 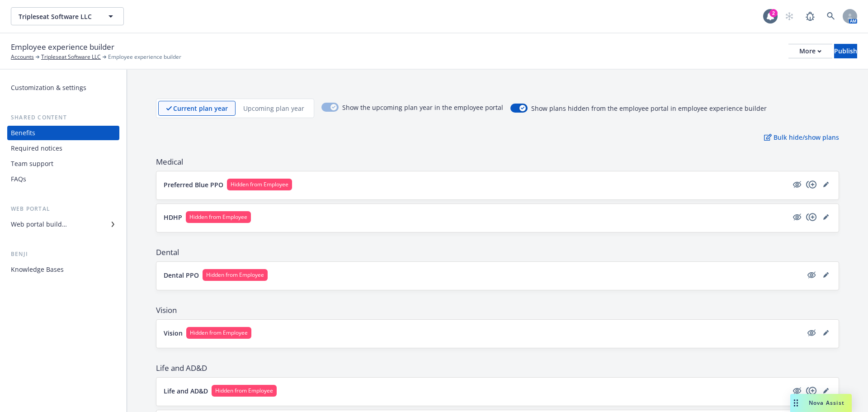 What do you see at coordinates (186, 391) in the screenshot?
I see `p: Life and AD&D` at bounding box center [186, 391].